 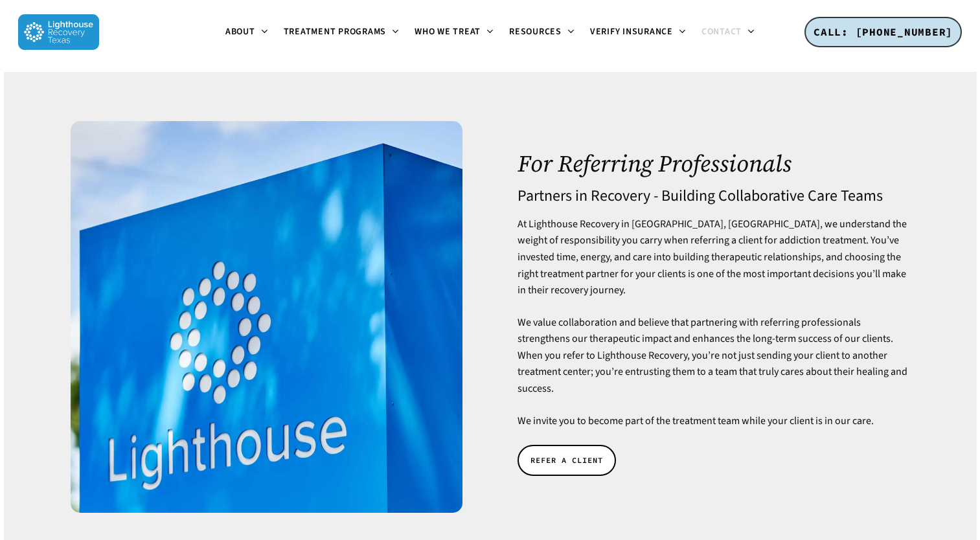 I want to click on span: Who We Treat, so click(x=448, y=32).